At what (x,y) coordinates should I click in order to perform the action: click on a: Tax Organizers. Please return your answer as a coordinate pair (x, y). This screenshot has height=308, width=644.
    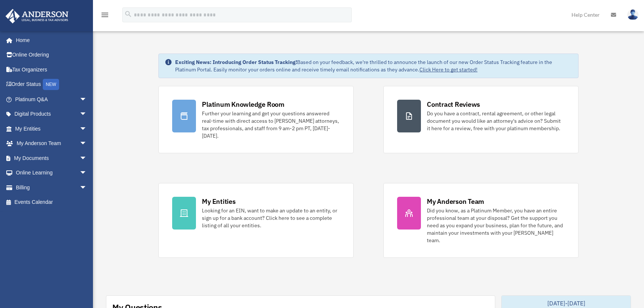
    Looking at the image, I should click on (51, 69).